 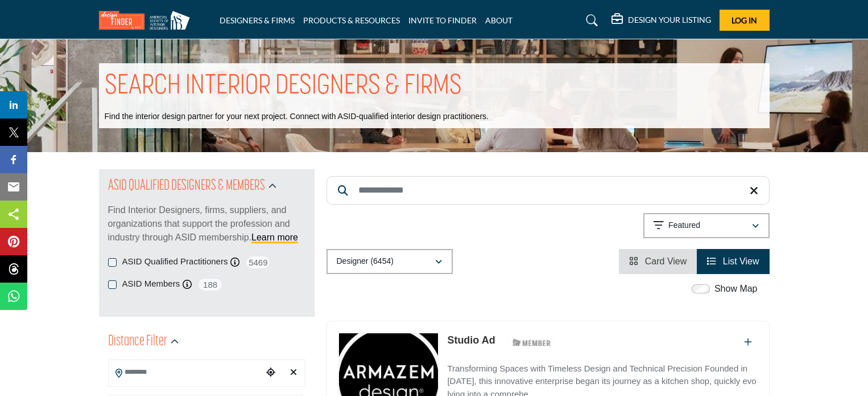 What do you see at coordinates (670, 20) in the screenshot?
I see `h5: DESIGN YOUR LISTING` at bounding box center [670, 20].